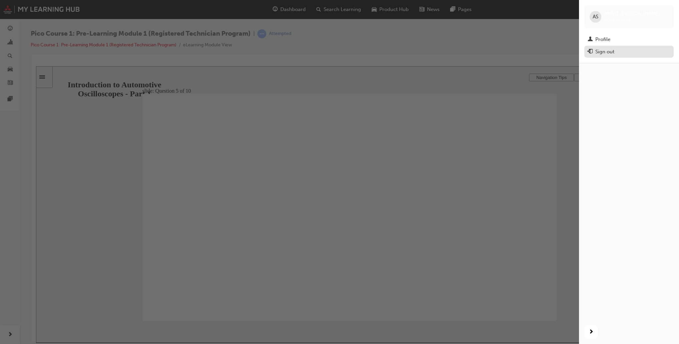  Describe the element at coordinates (595, 17) in the screenshot. I see `span: AS` at that location.